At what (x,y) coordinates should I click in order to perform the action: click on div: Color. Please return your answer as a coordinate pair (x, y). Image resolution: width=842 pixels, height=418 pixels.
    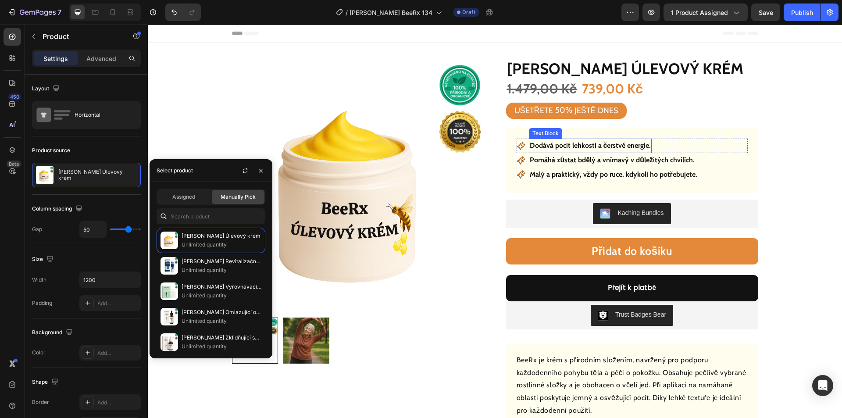
    Looking at the image, I should click on (39, 353).